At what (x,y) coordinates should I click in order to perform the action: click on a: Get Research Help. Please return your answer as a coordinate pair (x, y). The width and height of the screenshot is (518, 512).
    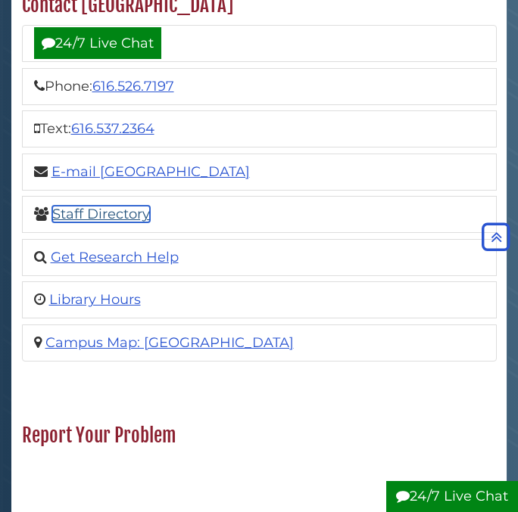
    Looking at the image, I should click on (114, 257).